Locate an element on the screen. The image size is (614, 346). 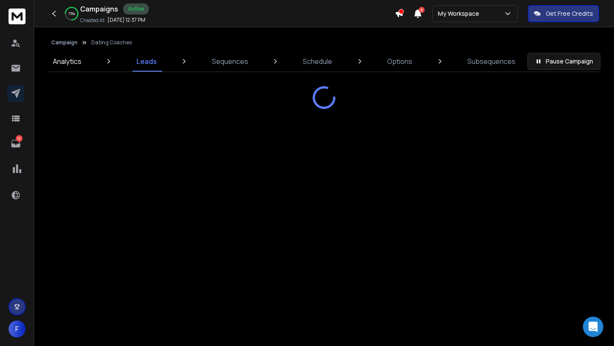
p: Created At: is located at coordinates (93, 20).